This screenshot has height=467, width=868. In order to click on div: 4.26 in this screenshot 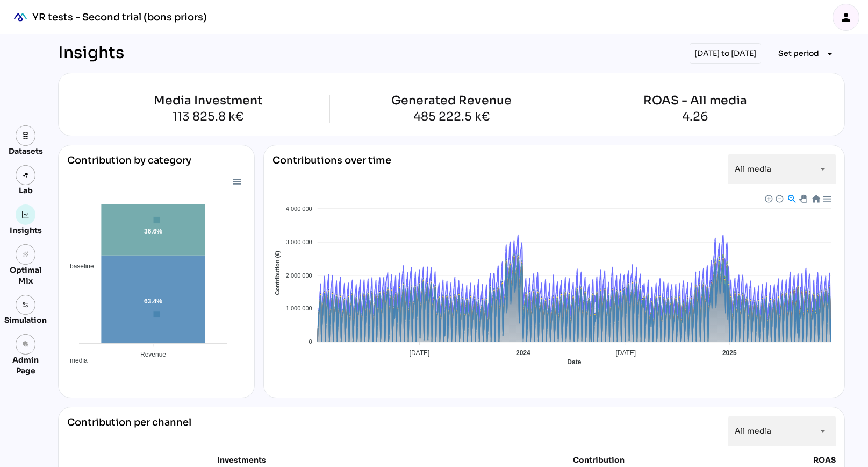, I will do `click(695, 117)`.